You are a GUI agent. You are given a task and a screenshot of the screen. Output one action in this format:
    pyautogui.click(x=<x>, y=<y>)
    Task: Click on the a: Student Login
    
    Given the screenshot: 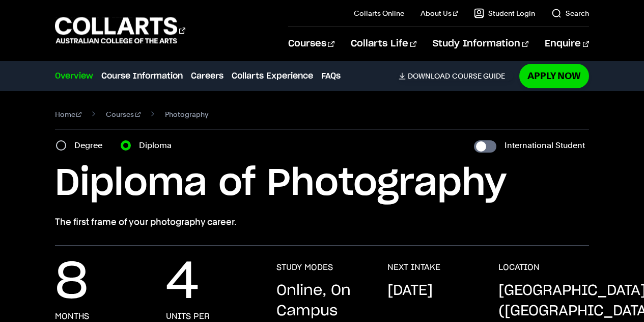 What is the action you would take?
    pyautogui.click(x=505, y=13)
    